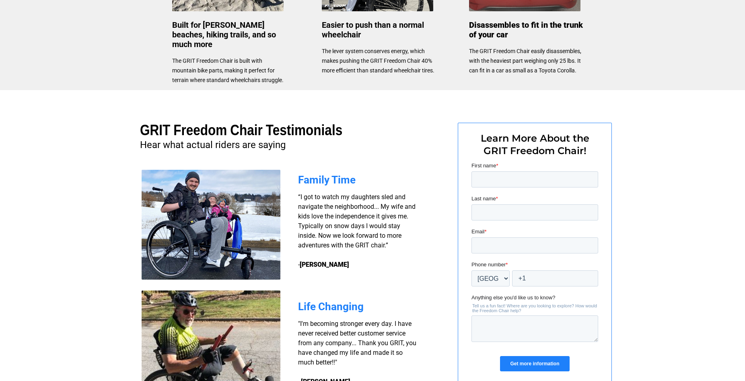 The width and height of the screenshot is (745, 381). I want to click on span: Family Time, so click(327, 180).